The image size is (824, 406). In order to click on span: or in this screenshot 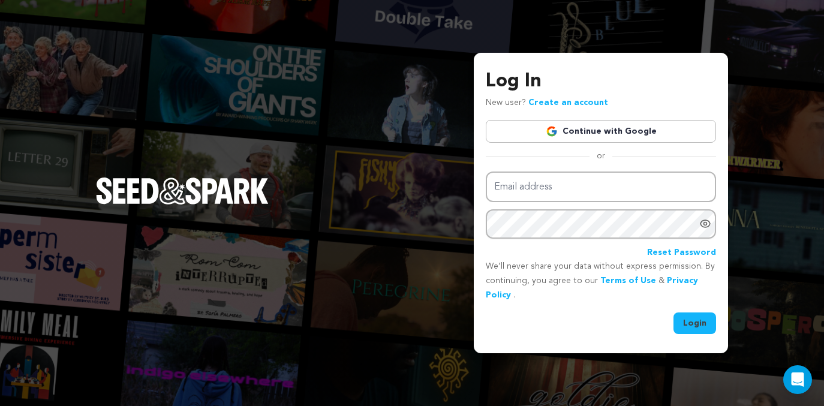, I will do `click(601, 156)`.